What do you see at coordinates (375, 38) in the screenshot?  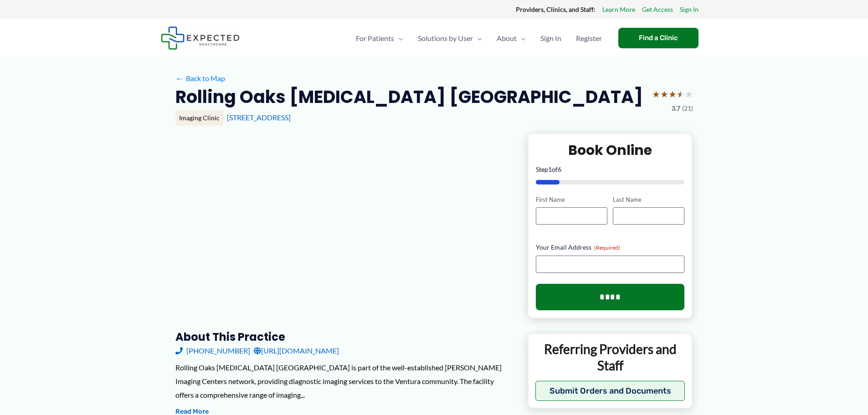 I see `span: For Patients` at bounding box center [375, 38].